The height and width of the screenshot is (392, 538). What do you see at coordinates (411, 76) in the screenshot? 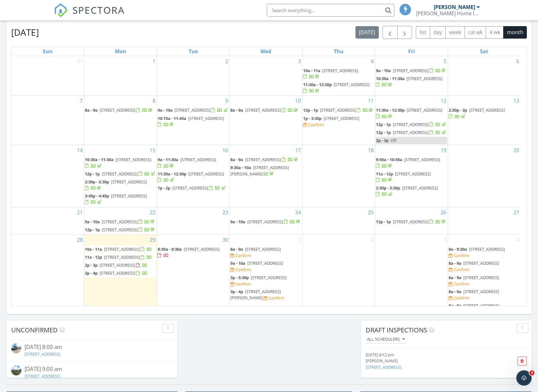
I see `td: Go to September 5, 2025` at bounding box center [411, 76].